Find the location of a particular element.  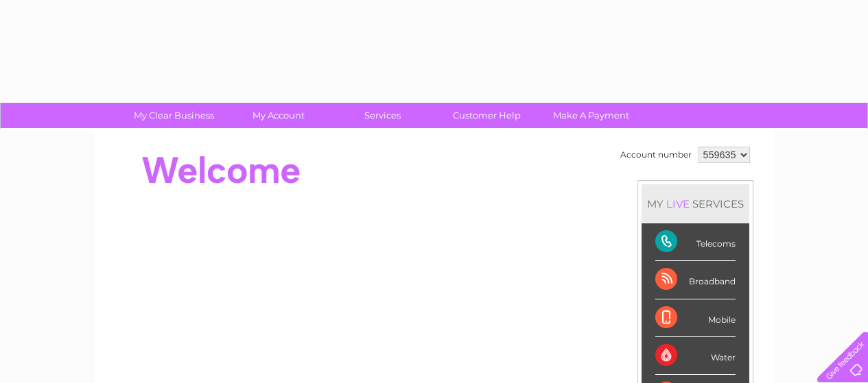

a: Services is located at coordinates (382, 115).